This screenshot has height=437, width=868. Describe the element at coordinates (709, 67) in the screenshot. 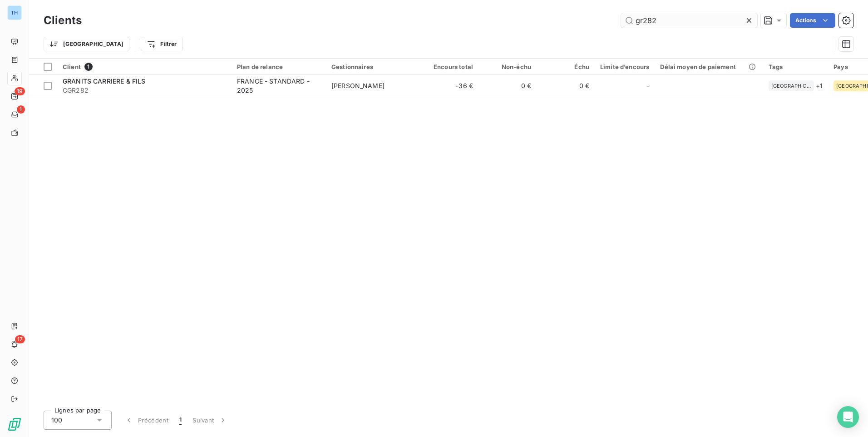

I see `div: Délai moyen de paiement` at that location.